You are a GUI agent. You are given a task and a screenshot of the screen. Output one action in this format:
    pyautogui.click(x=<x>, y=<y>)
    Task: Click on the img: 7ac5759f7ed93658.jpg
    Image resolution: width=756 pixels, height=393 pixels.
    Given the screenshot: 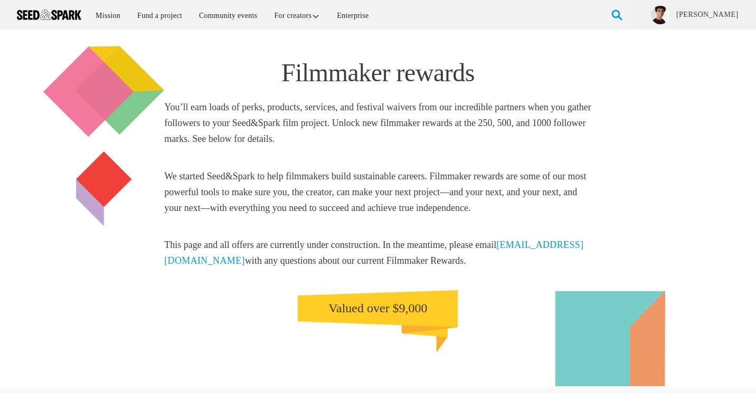 What is the action you would take?
    pyautogui.click(x=660, y=15)
    